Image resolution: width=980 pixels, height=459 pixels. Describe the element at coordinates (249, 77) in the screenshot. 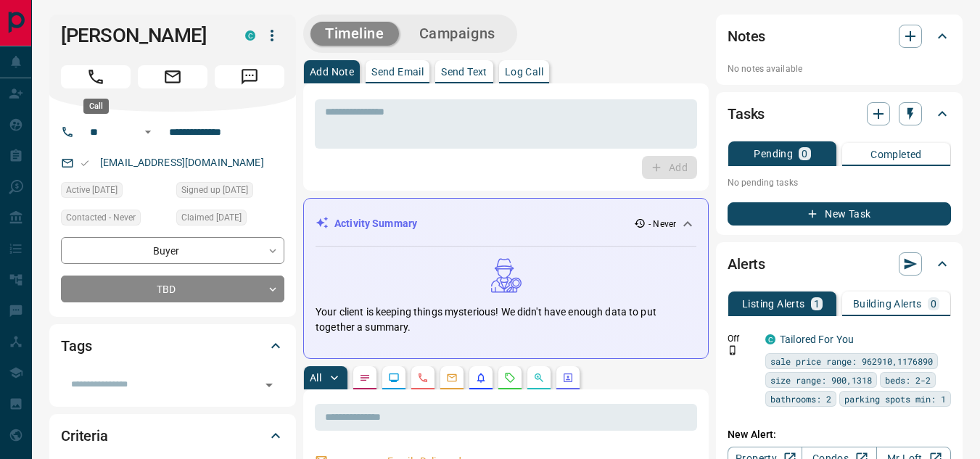

I see `span: Message` at that location.